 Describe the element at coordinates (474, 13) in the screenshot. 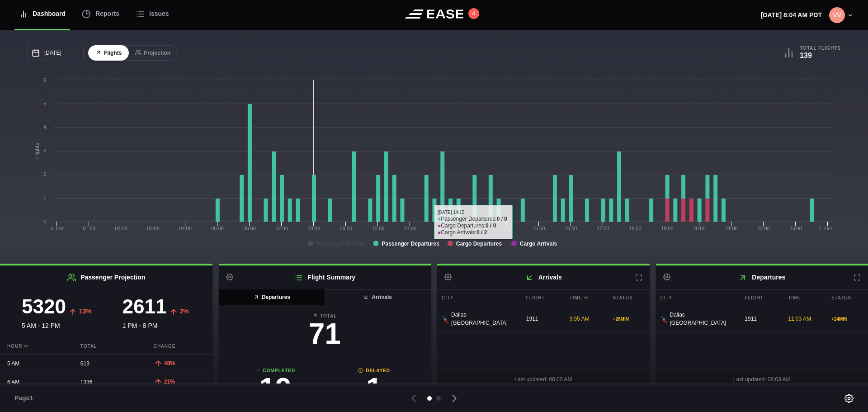

I see `button: 4` at that location.